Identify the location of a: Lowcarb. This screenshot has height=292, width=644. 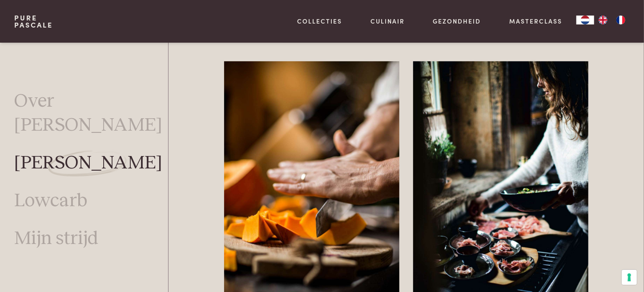
(51, 201).